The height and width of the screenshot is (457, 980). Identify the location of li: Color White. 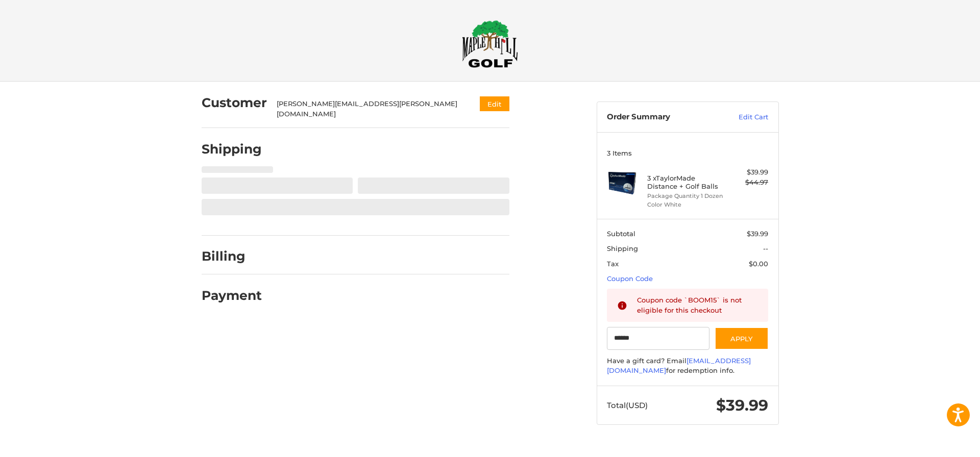
(685, 205).